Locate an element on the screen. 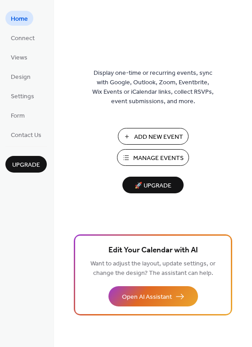 Image resolution: width=252 pixels, height=347 pixels. button: Manage Events is located at coordinates (153, 157).